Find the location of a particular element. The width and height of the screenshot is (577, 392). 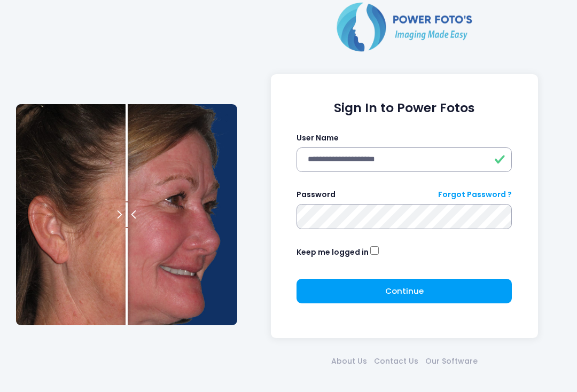

label: Password is located at coordinates (316, 195).